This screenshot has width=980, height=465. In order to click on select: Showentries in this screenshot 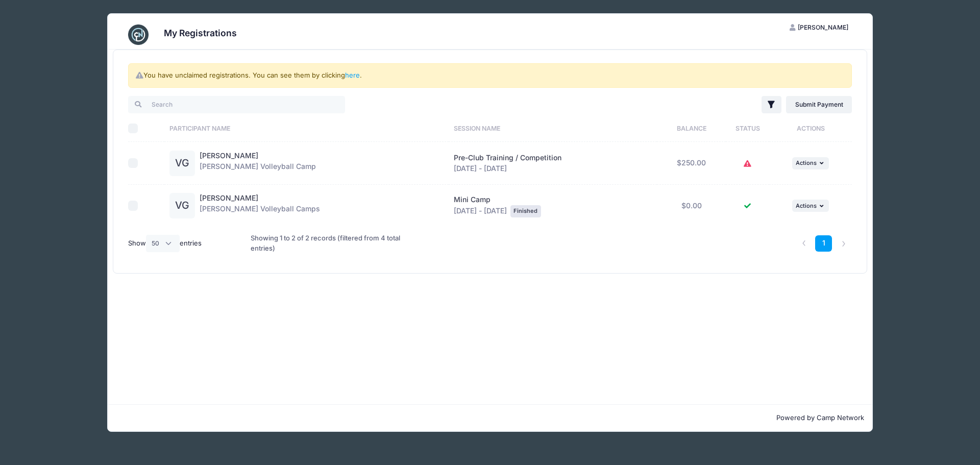, I will do `click(163, 244)`.